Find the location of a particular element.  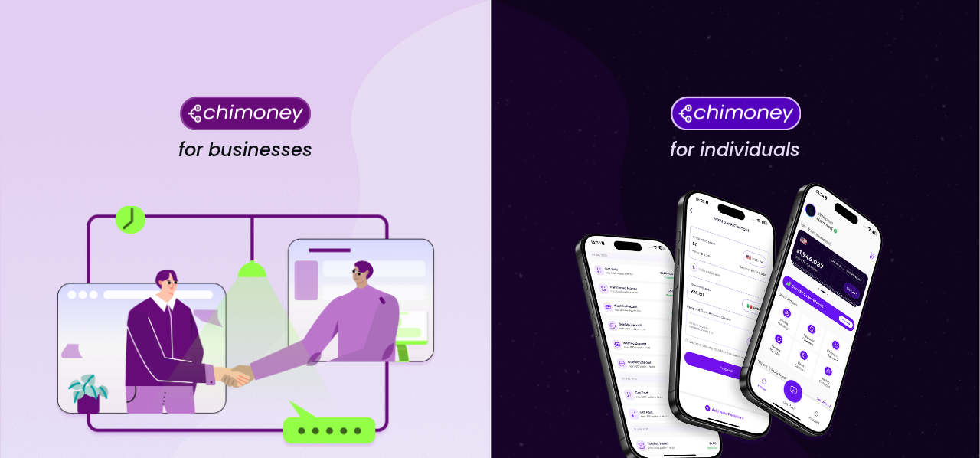

h4: for businesses is located at coordinates (245, 151).